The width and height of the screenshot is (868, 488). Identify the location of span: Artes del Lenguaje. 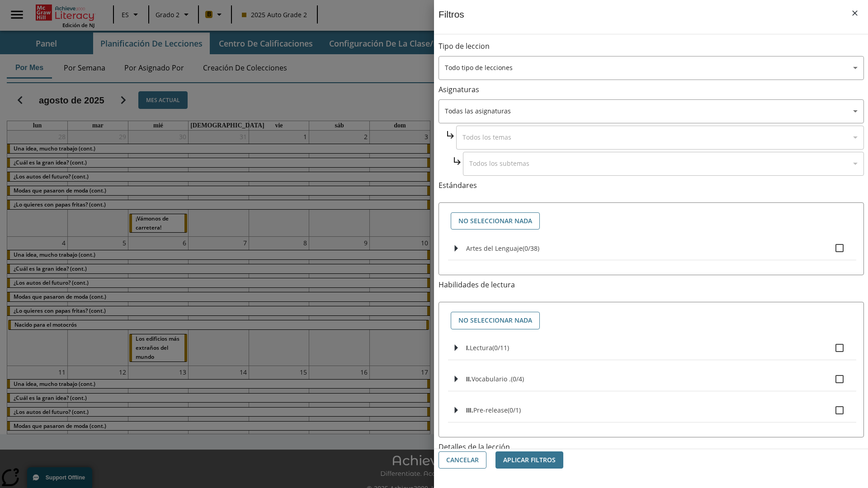
(494, 248).